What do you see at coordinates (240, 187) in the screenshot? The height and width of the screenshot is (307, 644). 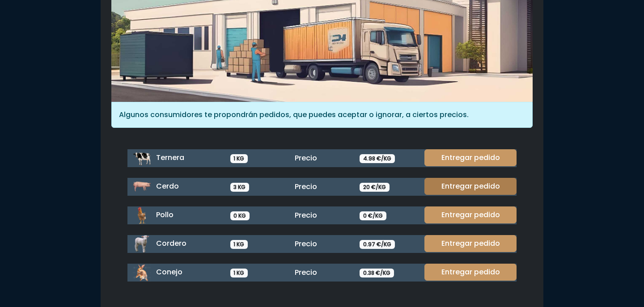 I see `span: 3 KG` at bounding box center [240, 187].